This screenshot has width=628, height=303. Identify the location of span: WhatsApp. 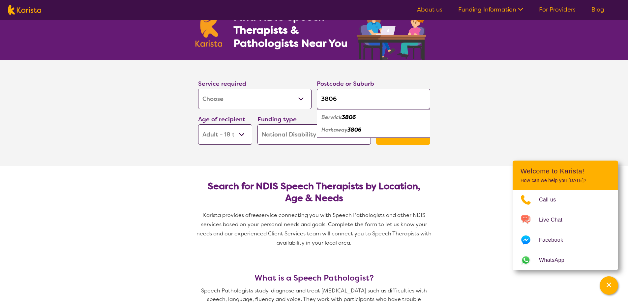
(556, 260).